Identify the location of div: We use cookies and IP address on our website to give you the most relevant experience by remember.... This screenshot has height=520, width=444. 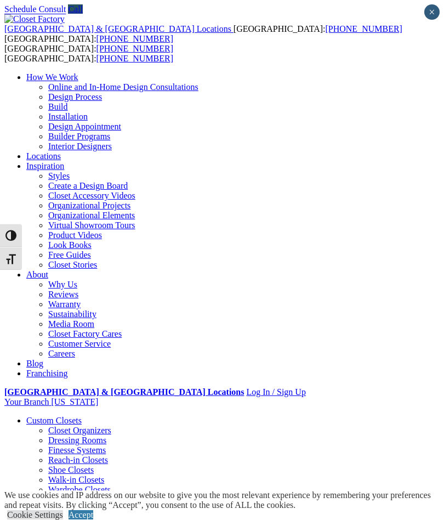
(224, 500).